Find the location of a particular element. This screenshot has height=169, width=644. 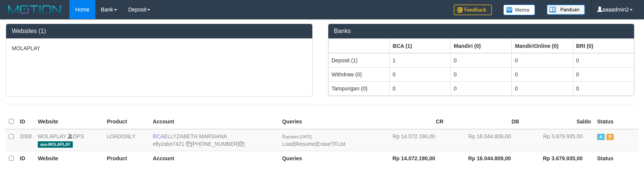

th: Rp 16.044.809,00 is located at coordinates (484, 158).